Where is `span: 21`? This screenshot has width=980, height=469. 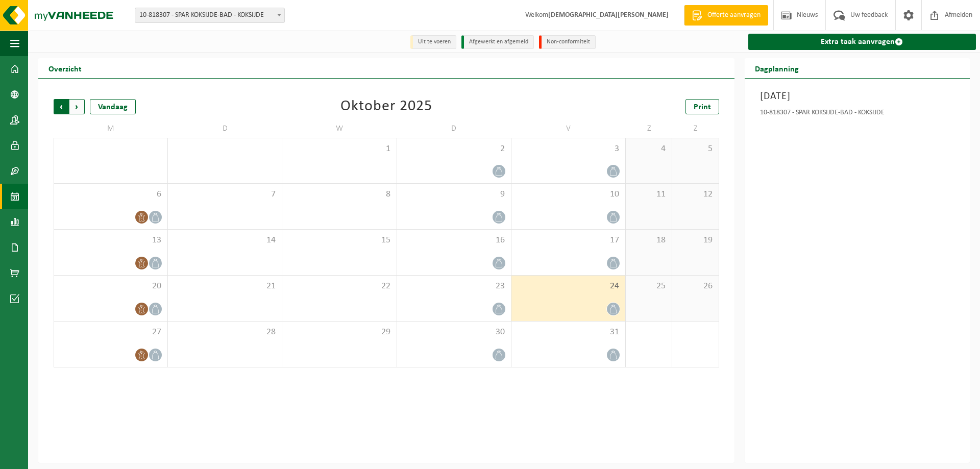 span: 21 is located at coordinates (224, 286).